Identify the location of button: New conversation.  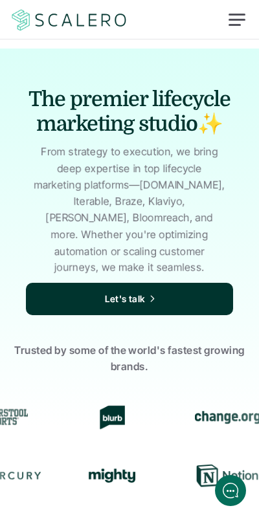
(129, 97).